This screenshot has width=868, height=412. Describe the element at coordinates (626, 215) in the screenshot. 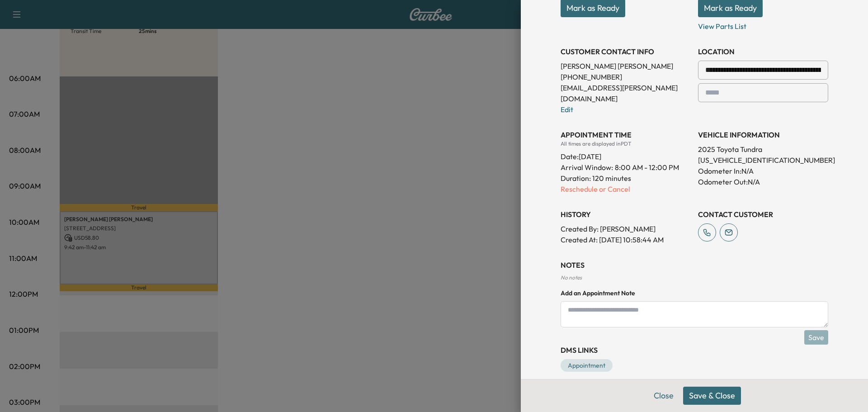

I see `h3: History` at that location.